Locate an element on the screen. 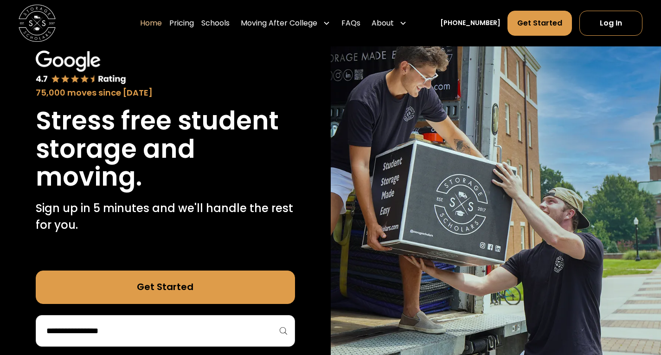  p: Sign up in 5 minutes and we'll handle the rest for you. is located at coordinates (165, 217).